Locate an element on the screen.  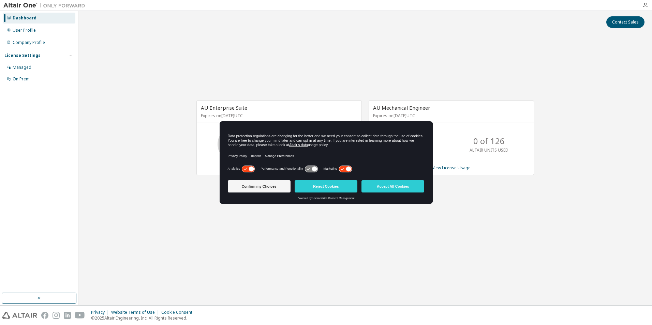
p: © 2025 Altair Engineering, Inc. All Rights Reserved. is located at coordinates (144, 318).